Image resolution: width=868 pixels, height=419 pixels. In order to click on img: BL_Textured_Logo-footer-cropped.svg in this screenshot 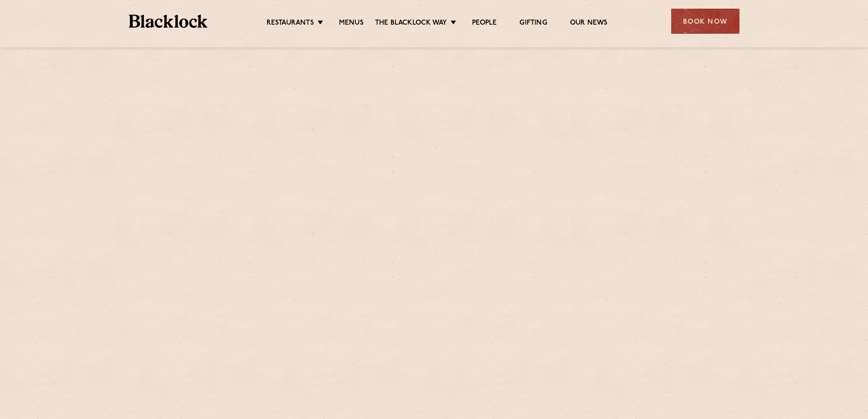, I will do `click(168, 21)`.